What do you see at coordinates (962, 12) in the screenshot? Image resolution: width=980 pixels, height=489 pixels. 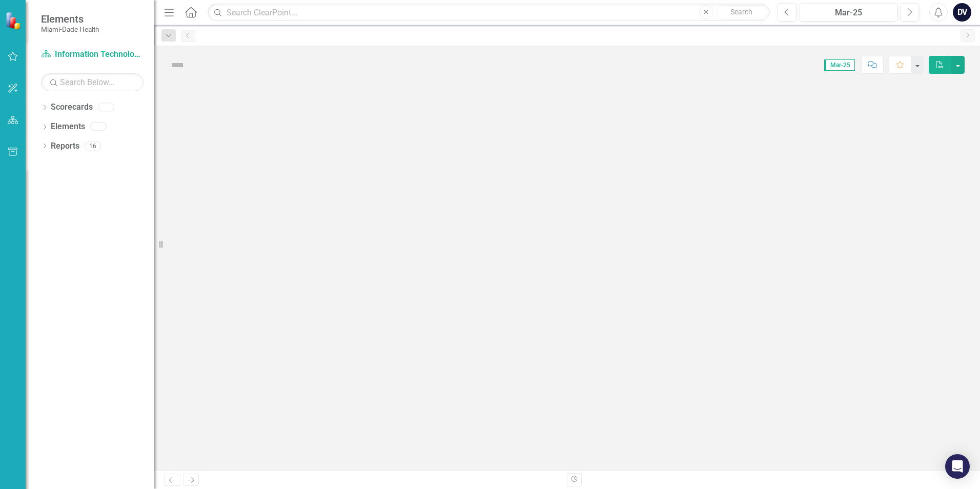 I see `div: DV` at bounding box center [962, 12].